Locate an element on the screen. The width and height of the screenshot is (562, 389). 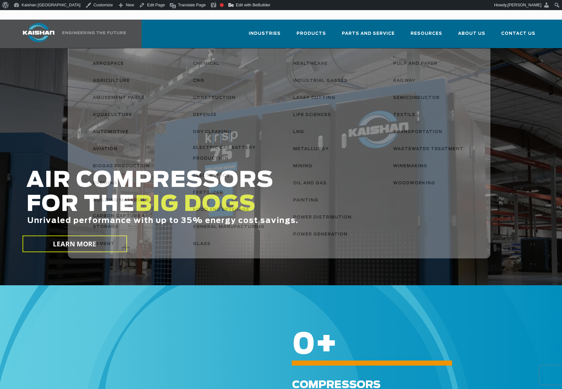
span: Fertilizer is located at coordinates (208, 193).